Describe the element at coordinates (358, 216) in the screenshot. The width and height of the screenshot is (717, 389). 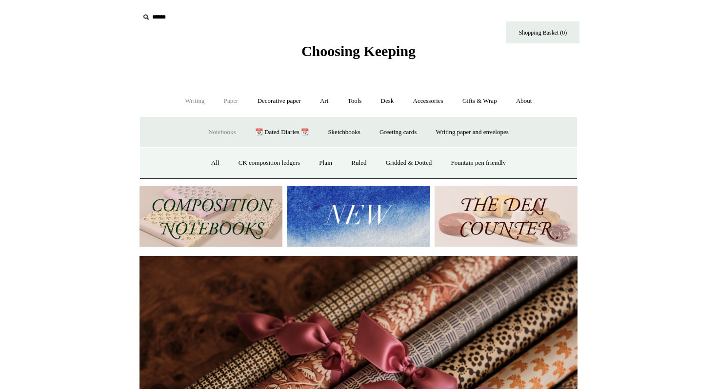
I see `img: New.jpg__PID:f73bdf93-380a-4a35-bcfe-7823039498e1` at that location.